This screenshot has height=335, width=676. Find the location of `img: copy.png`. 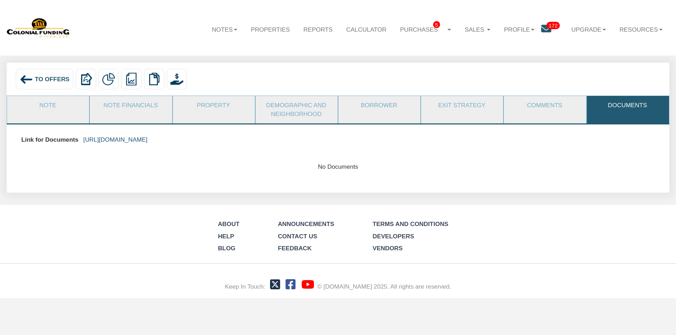

img: copy.png is located at coordinates (154, 79).